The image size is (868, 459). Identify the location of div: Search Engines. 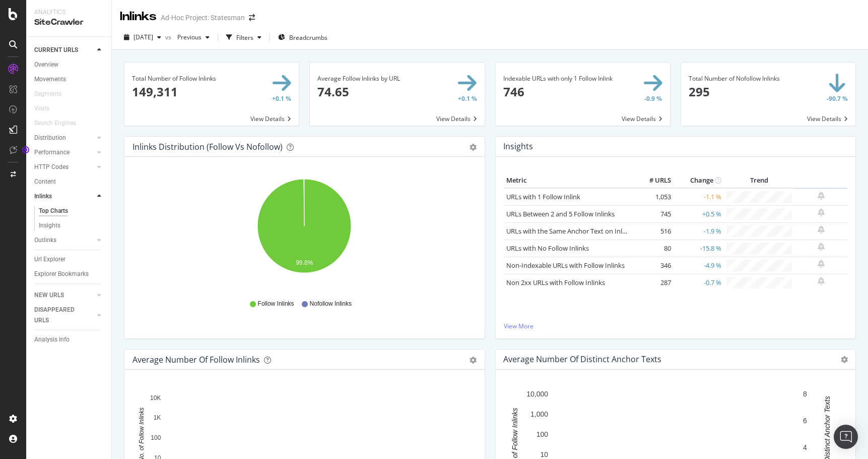
(55, 123).